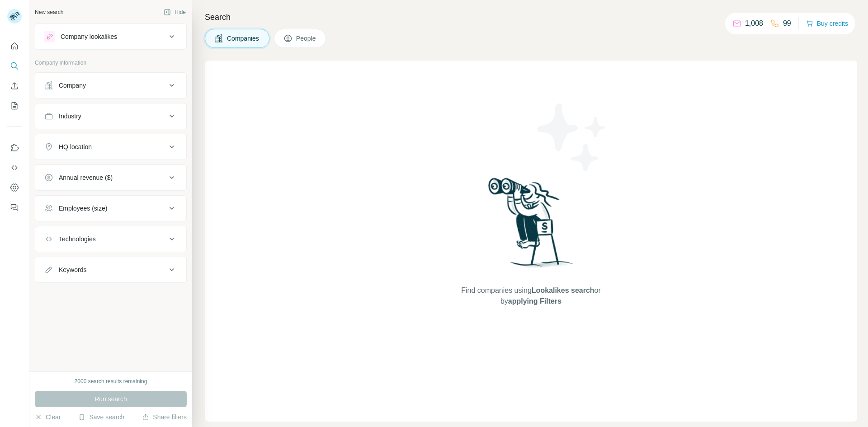 The height and width of the screenshot is (427, 868). I want to click on button: Enrich CSV, so click(14, 86).